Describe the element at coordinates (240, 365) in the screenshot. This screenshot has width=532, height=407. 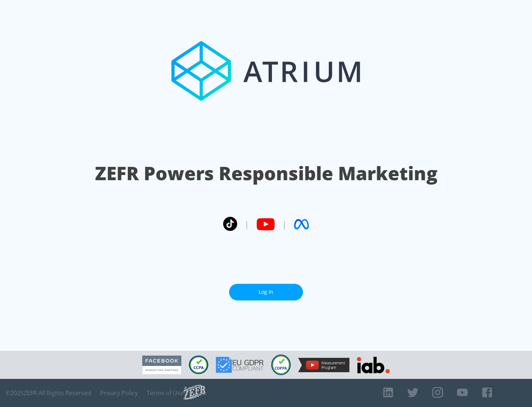
I see `img: GDPR Compliant` at that location.